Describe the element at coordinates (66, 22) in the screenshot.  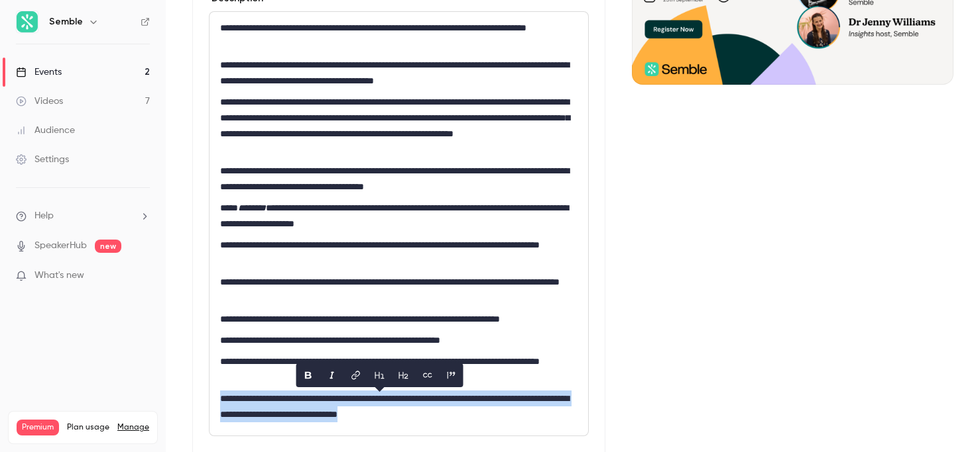
I see `h6: Semble` at that location.